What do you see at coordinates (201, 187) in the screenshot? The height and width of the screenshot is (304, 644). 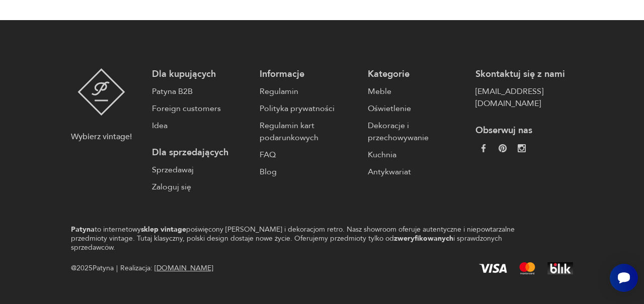 I see `a: Zaloguj się` at bounding box center [201, 187].